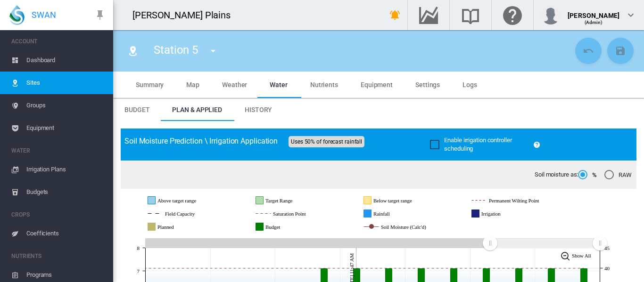 The height and width of the screenshot is (282, 644). I want to click on tspan: 45, so click(606, 248).